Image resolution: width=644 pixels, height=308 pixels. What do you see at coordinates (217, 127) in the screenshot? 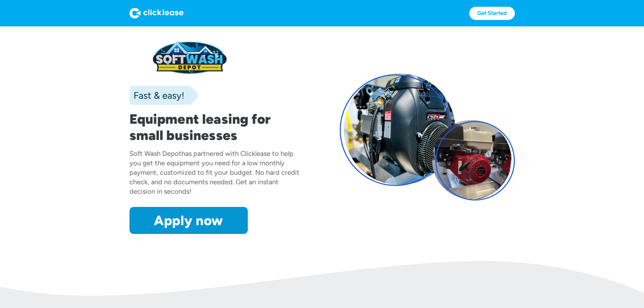
I see `h1: Equipment leasing for small businesses` at bounding box center [217, 127].